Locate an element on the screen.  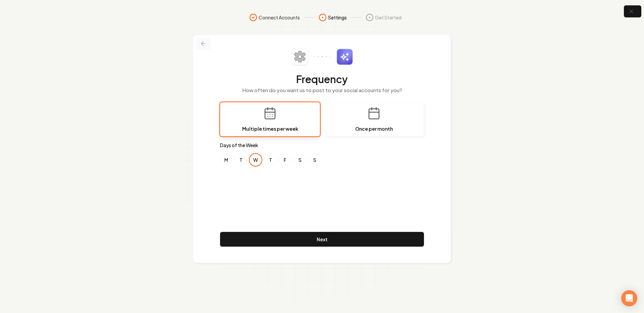
button: Tuesday is located at coordinates (241, 160).